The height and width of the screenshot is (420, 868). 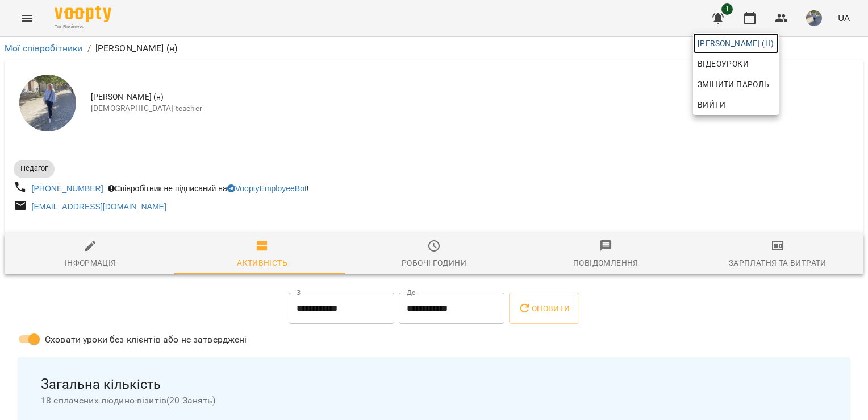 I want to click on span: Змінити пароль, so click(x=735, y=84).